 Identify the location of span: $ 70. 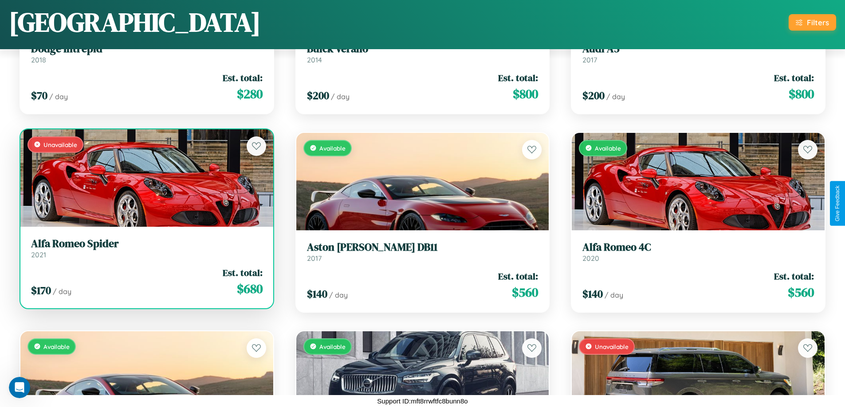
(39, 95).